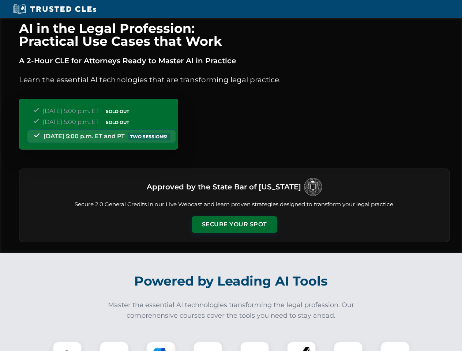 This screenshot has width=462, height=351. What do you see at coordinates (234, 80) in the screenshot?
I see `p: Learn the essential AI technologies that are transforming legal practice.` at bounding box center [234, 80].